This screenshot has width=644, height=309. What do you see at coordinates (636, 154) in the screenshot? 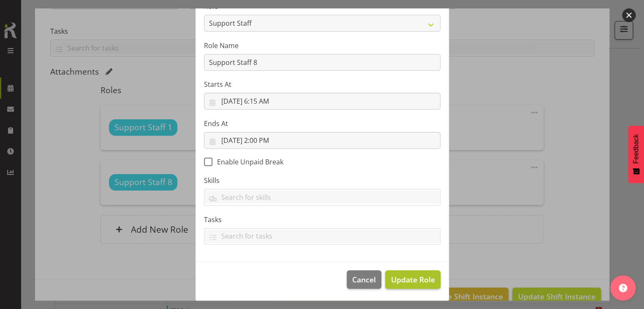
I see `button: Feedback - Show survey` at bounding box center [636, 154].